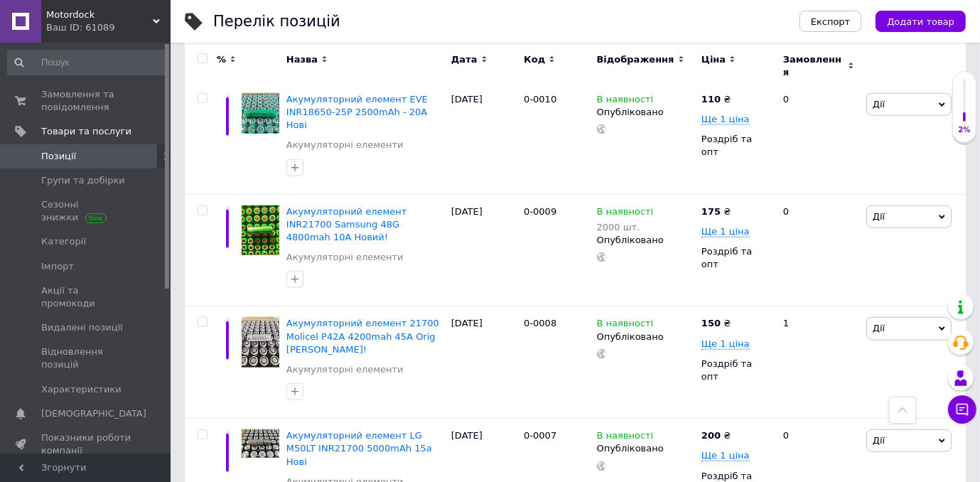  I want to click on span: Групи та добірки, so click(83, 180).